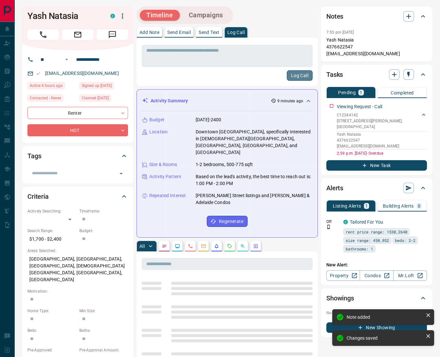 The height and width of the screenshot is (357, 440). I want to click on svg: Opportunities, so click(243, 246).